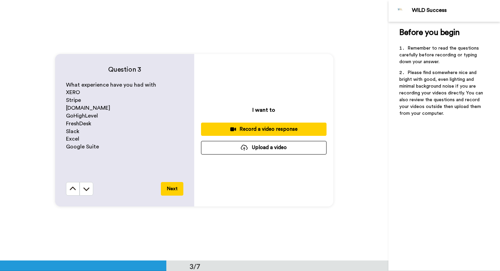 This screenshot has height=271, width=500. What do you see at coordinates (195, 267) in the screenshot?
I see `div: 3/7` at bounding box center [195, 267].